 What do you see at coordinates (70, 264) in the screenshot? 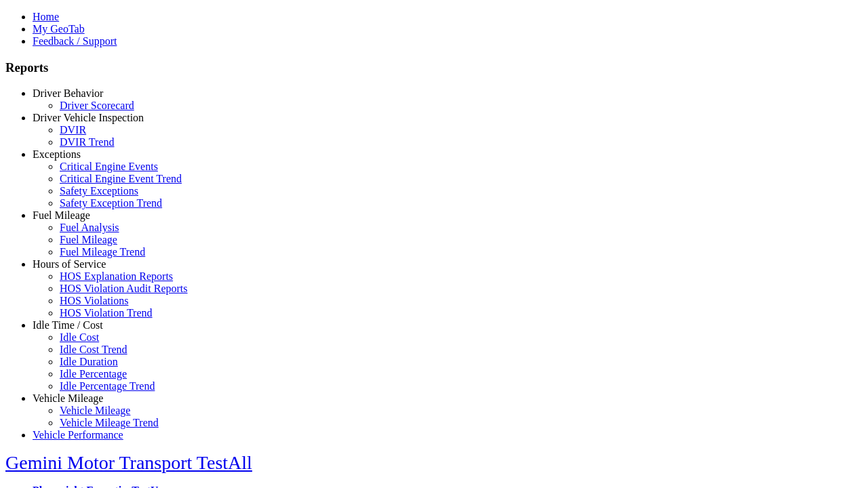
I see `a: Hours of Service` at bounding box center [70, 264].